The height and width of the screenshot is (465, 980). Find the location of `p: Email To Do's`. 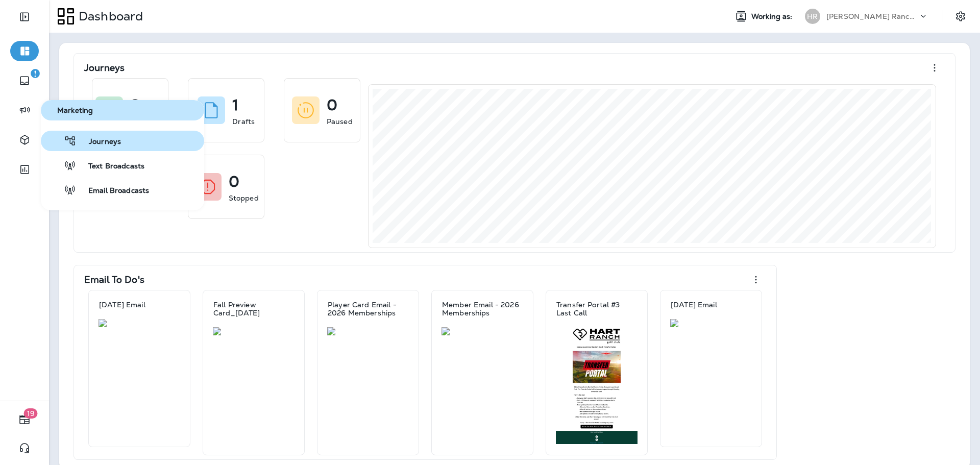

p: Email To Do's is located at coordinates (114, 280).